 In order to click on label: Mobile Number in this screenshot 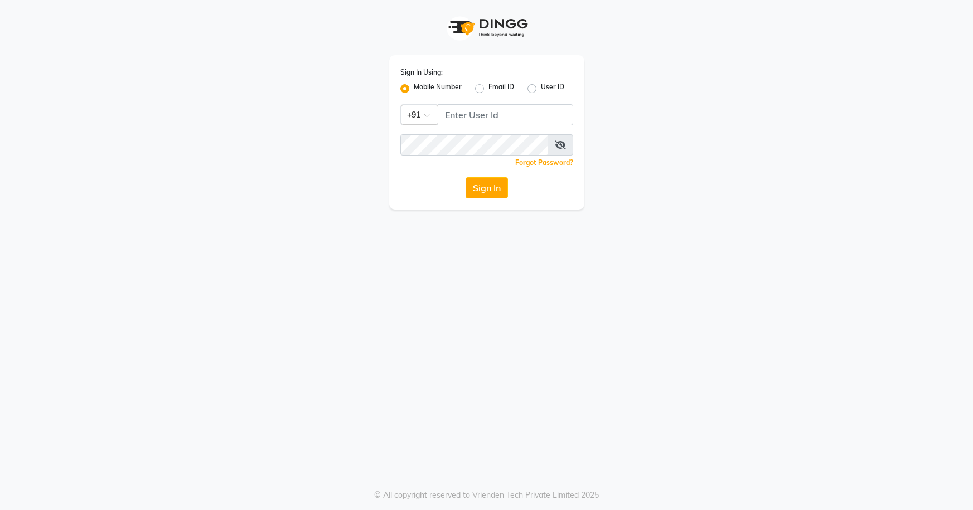, I will do `click(438, 89)`.